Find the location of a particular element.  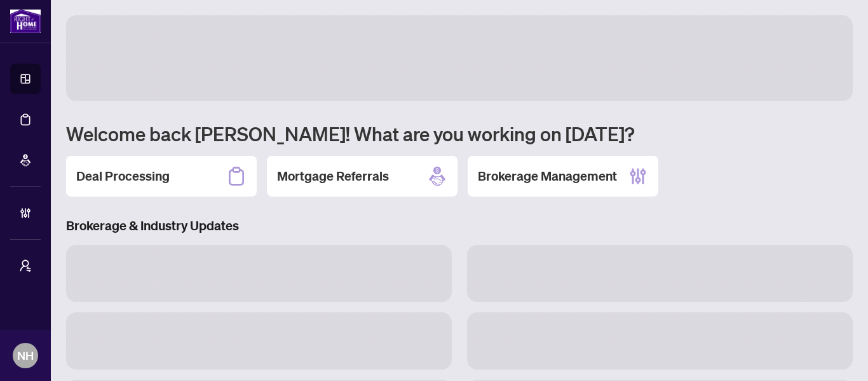

h2: Deal Processing is located at coordinates (123, 176).